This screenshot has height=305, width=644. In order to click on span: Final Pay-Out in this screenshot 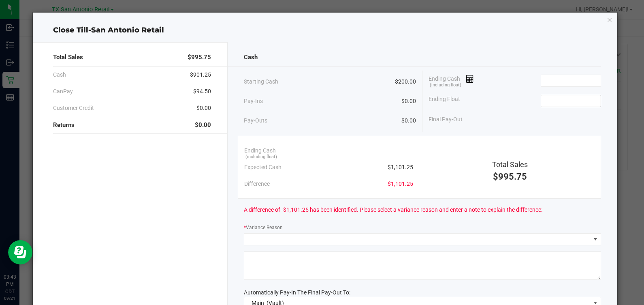, I will do `click(446, 119)`.